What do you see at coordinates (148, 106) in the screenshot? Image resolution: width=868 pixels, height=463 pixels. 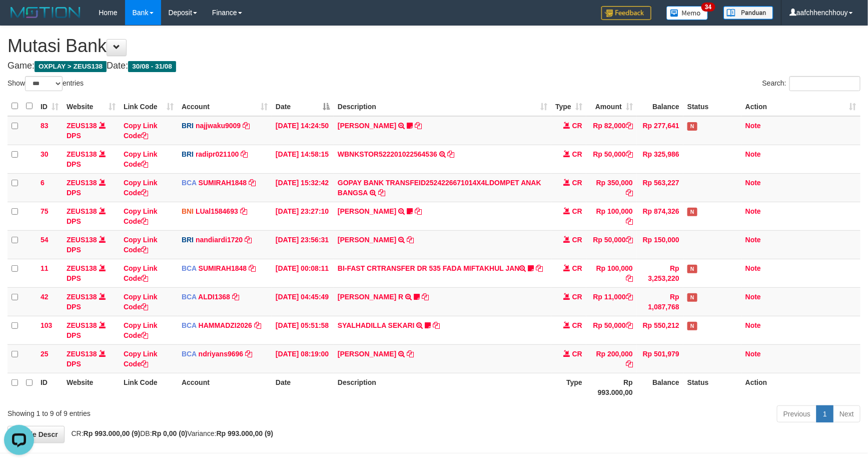 I see `th: Link Code: activate to sort column ascending` at bounding box center [148, 106].